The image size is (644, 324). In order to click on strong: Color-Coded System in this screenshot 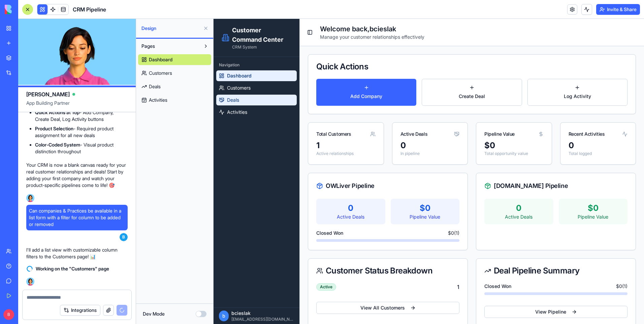, I will do `click(58, 144)`.